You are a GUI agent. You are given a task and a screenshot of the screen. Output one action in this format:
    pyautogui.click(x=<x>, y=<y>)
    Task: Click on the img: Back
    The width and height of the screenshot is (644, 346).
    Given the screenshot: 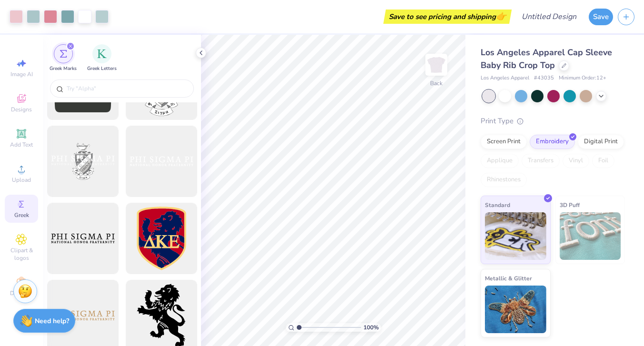 What is the action you would take?
    pyautogui.click(x=436, y=65)
    